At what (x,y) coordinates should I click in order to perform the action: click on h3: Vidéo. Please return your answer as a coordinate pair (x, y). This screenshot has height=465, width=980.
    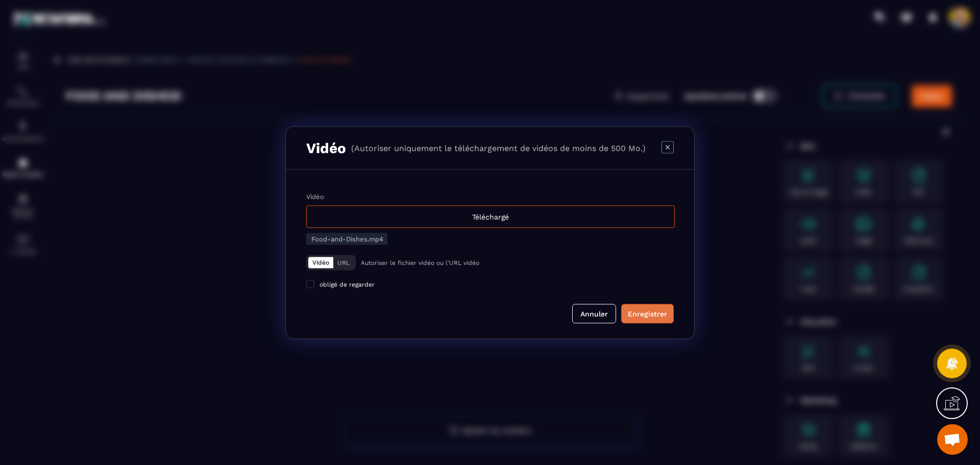
    Looking at the image, I should click on (326, 148).